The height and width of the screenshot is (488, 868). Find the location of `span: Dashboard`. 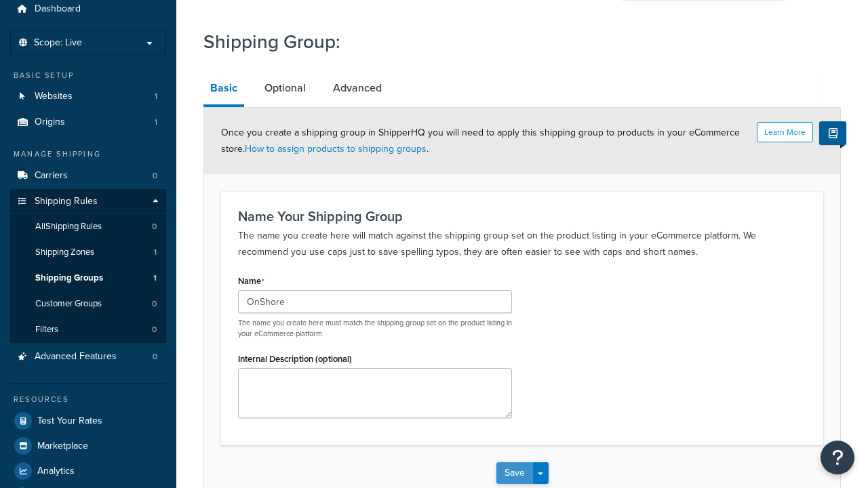

span: Dashboard is located at coordinates (58, 9).